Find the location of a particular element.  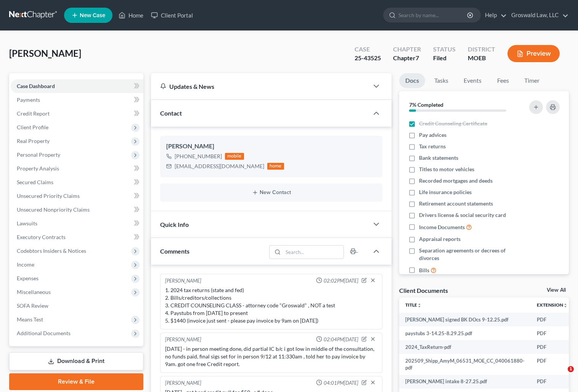

a: Docs is located at coordinates (412, 81).